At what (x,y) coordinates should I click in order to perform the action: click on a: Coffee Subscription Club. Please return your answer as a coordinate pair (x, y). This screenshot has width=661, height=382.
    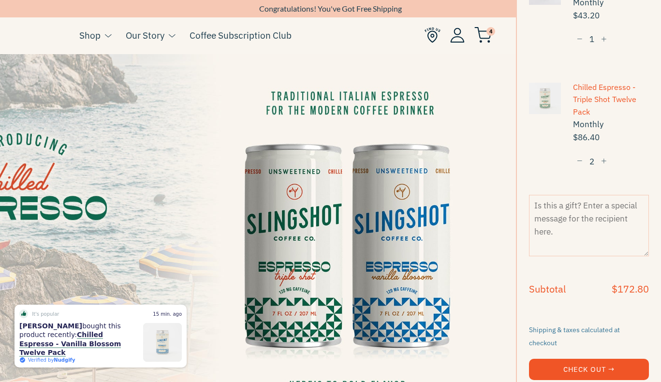
    Looking at the image, I should click on (240, 35).